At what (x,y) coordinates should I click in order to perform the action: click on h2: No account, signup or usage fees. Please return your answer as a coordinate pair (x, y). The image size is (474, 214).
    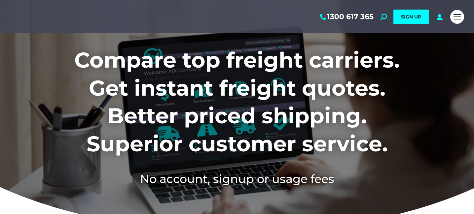
    Looking at the image, I should click on (237, 179).